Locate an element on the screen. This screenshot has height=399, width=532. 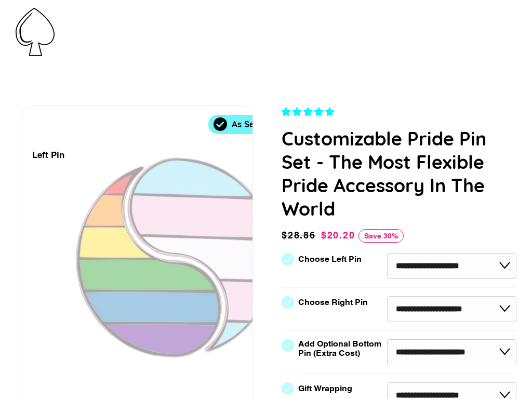
span: $28.86 is located at coordinates (299, 235).